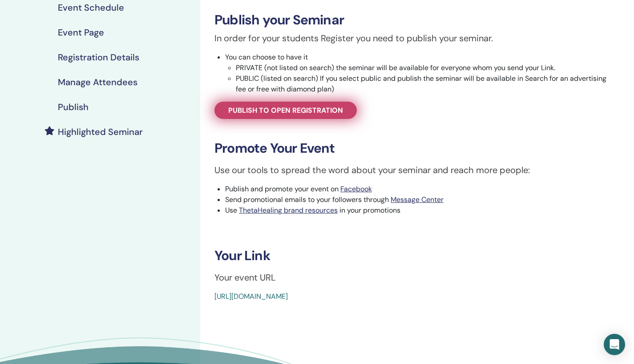 The width and height of the screenshot is (634, 364). What do you see at coordinates (285, 110) in the screenshot?
I see `a: Publish to open registration` at bounding box center [285, 110].